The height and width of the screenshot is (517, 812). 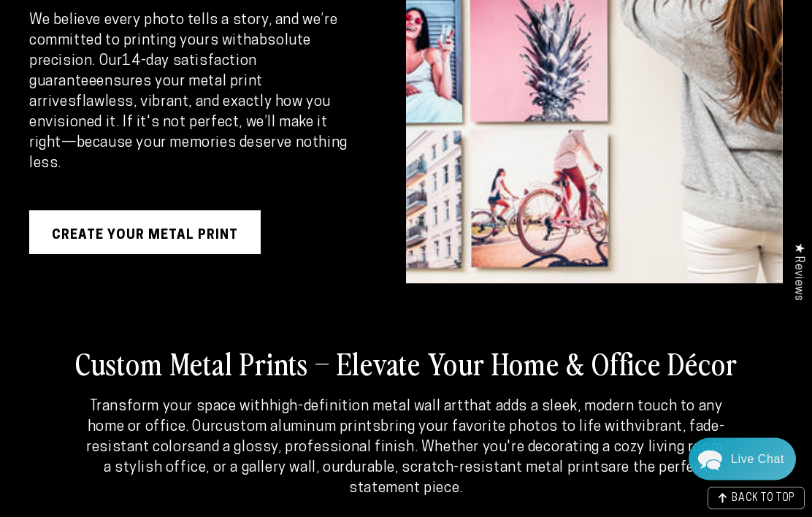 I want to click on strong: flawless, vibrant, and exactly how you envisioned it, so click(x=180, y=113).